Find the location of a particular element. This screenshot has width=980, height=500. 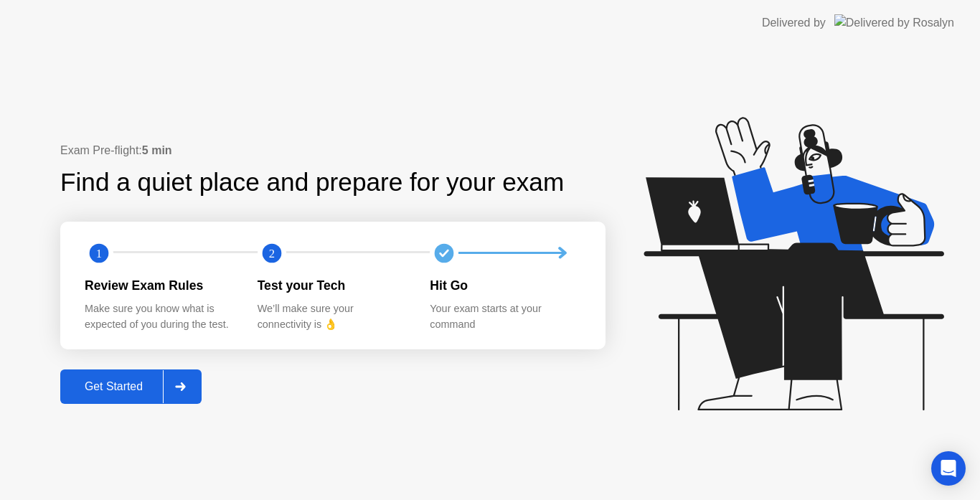

text: 2 is located at coordinates (272, 253).